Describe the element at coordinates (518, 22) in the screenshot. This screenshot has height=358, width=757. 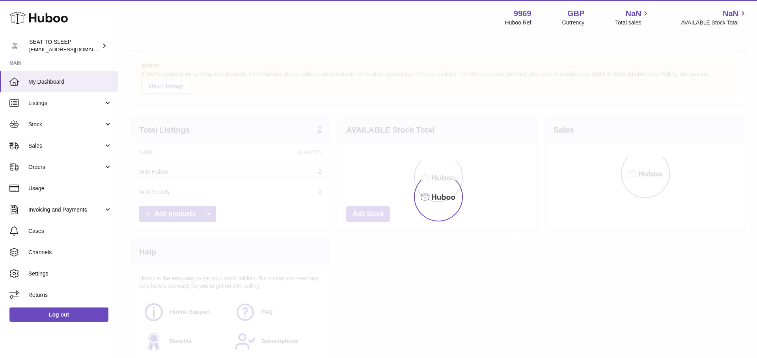
I see `div: Huboo Ref` at that location.